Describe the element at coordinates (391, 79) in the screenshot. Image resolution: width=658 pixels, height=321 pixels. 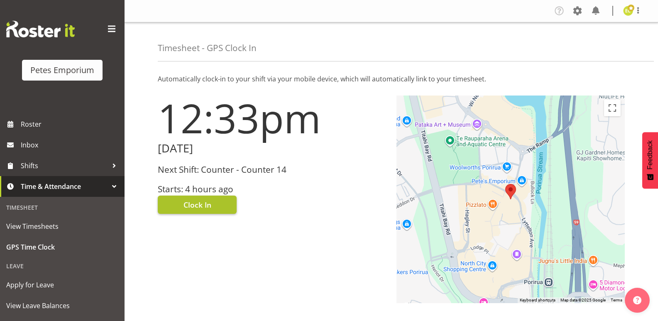
I see `p: Automatically clock-in to your shift via your mobile device, which will automatically link to you...` at that location.